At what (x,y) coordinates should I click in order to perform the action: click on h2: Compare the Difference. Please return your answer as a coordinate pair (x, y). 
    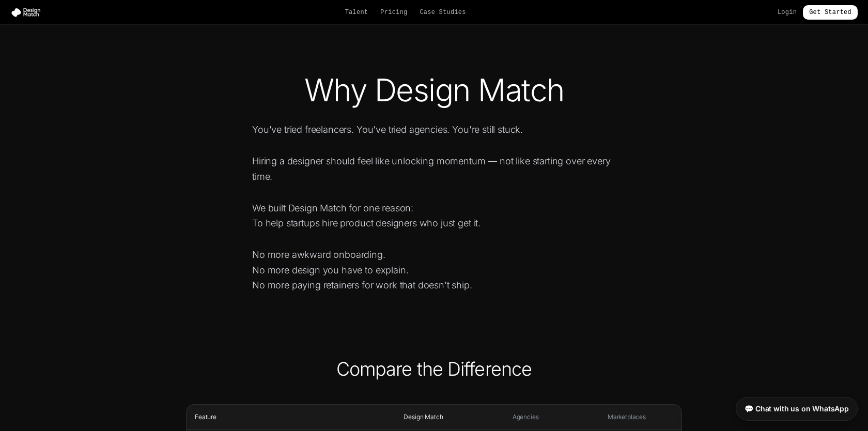
    Looking at the image, I should click on (434, 369).